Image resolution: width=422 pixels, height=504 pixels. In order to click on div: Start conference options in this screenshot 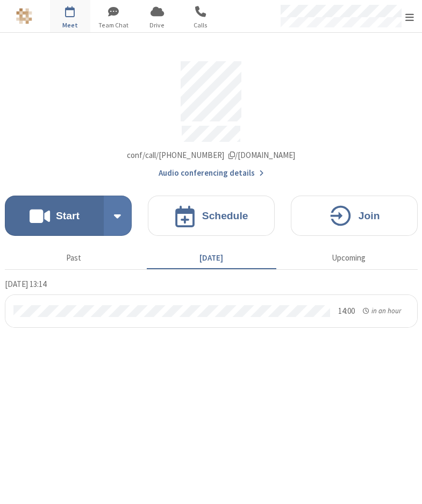, I will do `click(118, 215)`.